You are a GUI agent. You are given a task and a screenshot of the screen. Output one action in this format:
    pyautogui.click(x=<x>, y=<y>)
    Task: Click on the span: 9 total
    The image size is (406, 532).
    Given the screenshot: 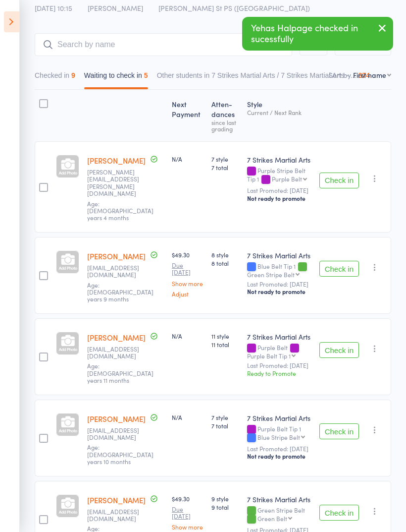 What is the action you would take?
    pyautogui.click(x=225, y=506)
    